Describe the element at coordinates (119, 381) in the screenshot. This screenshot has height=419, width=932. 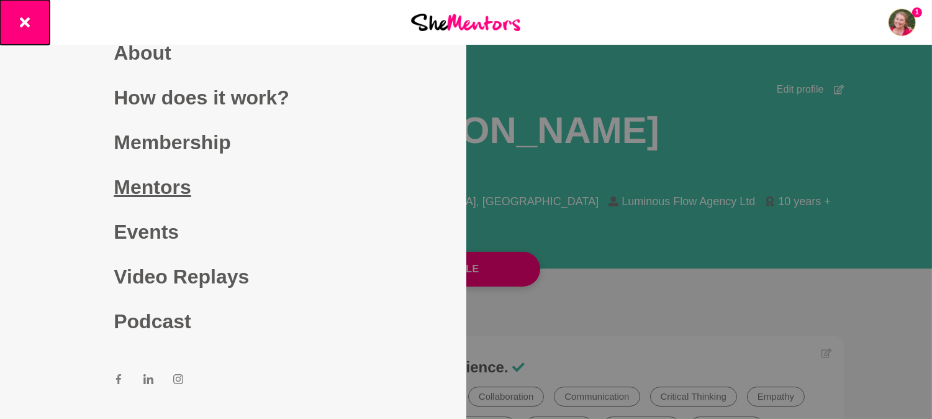
I see `a: Facebook` at that location.